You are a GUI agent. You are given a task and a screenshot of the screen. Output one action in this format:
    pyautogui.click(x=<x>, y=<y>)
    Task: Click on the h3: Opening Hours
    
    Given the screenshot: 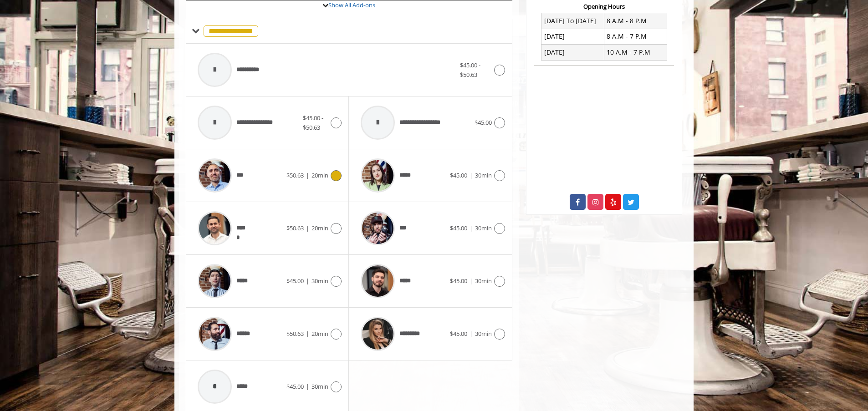 What is the action you would take?
    pyautogui.click(x=604, y=6)
    